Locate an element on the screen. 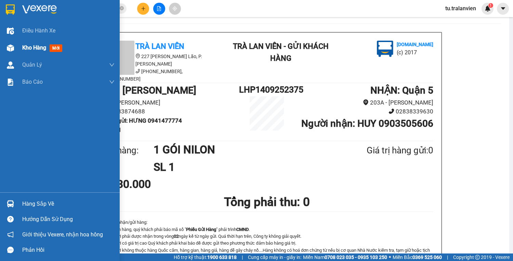 Image resolution: width=513 pixels, height=261 pixels. span: 1 is located at coordinates (490, 5).